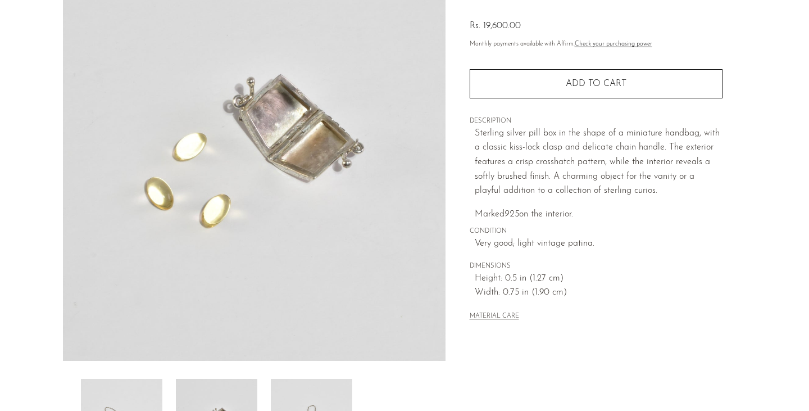  Describe the element at coordinates (596, 84) in the screenshot. I see `button: Add to cart` at that location.